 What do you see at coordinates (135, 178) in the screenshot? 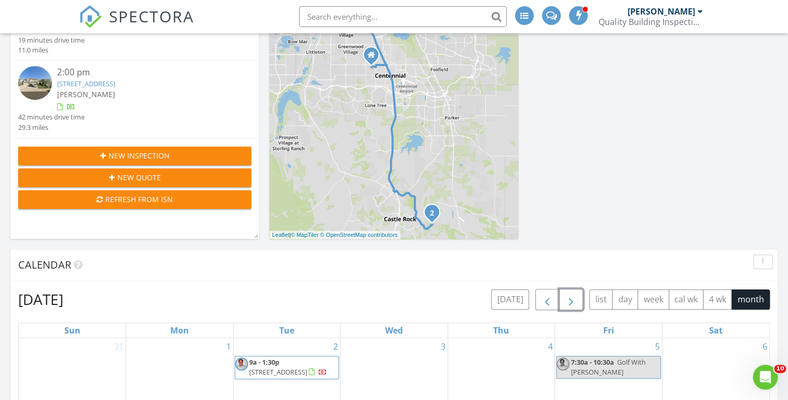
I see `button: New Quote` at bounding box center [135, 178].